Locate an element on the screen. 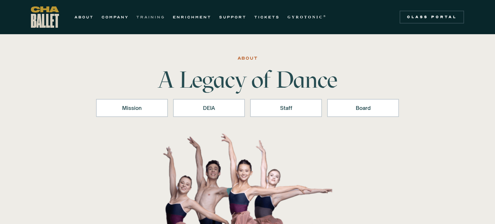 The image size is (495, 224). a: GYROTONIC® is located at coordinates (307, 17).